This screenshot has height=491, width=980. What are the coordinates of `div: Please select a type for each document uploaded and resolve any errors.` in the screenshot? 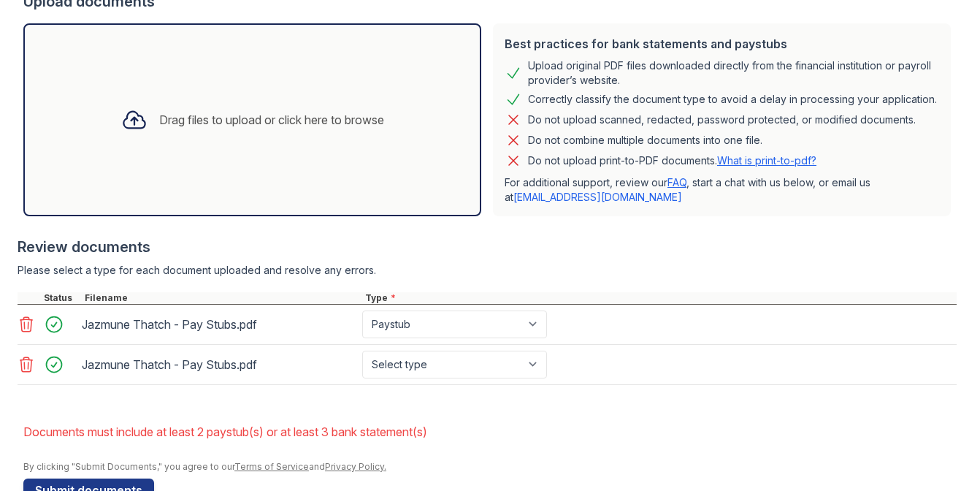 It's located at (487, 270).